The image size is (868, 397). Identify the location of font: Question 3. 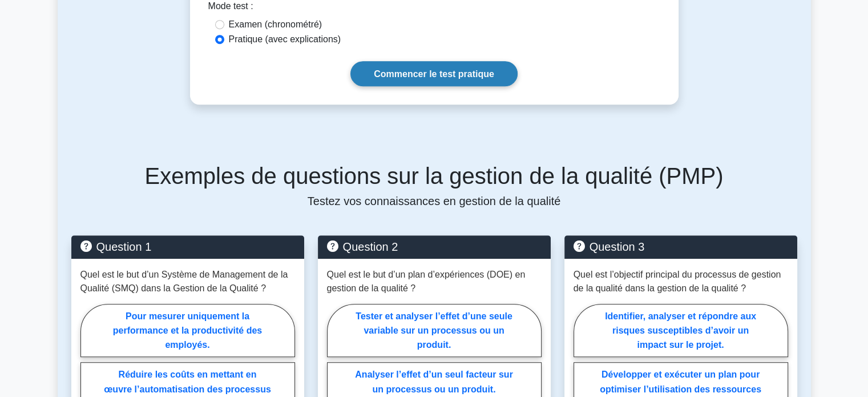
(617, 247).